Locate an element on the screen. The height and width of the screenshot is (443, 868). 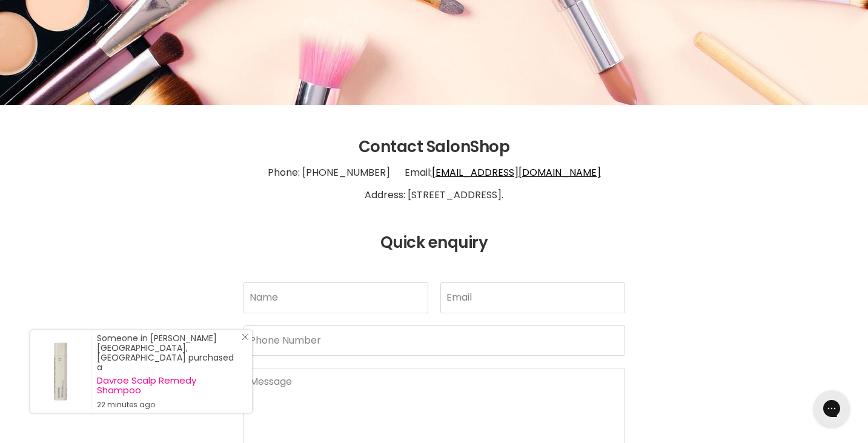
a: Close Notification is located at coordinates (242, 340).